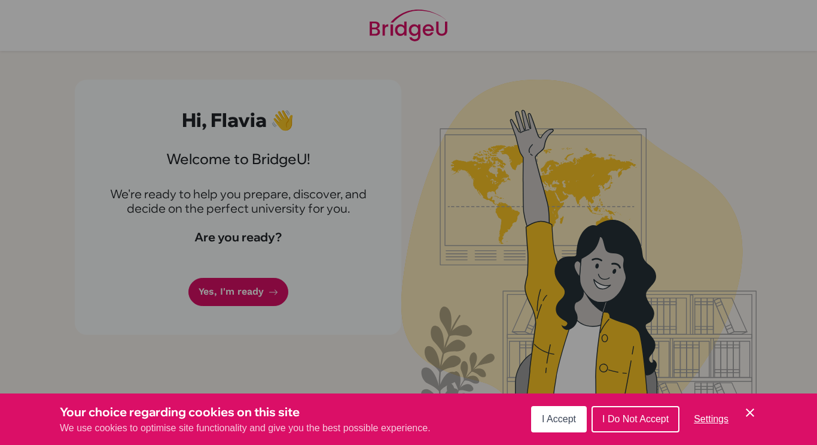  What do you see at coordinates (245, 428) in the screenshot?
I see `p: We use cookies to optimise site functionality and give you the best possible experience.` at bounding box center [245, 428].